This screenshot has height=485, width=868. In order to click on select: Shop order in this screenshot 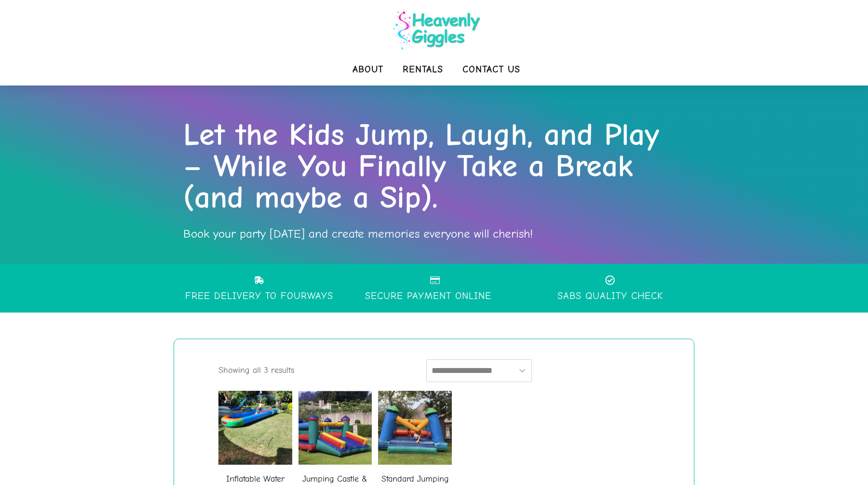, I will do `click(479, 370)`.